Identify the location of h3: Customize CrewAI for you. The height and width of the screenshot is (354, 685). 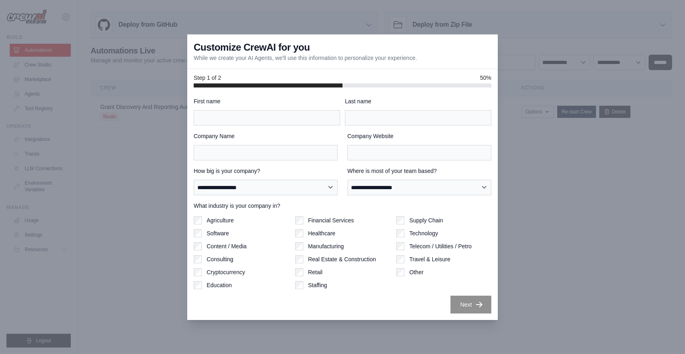
(252, 47).